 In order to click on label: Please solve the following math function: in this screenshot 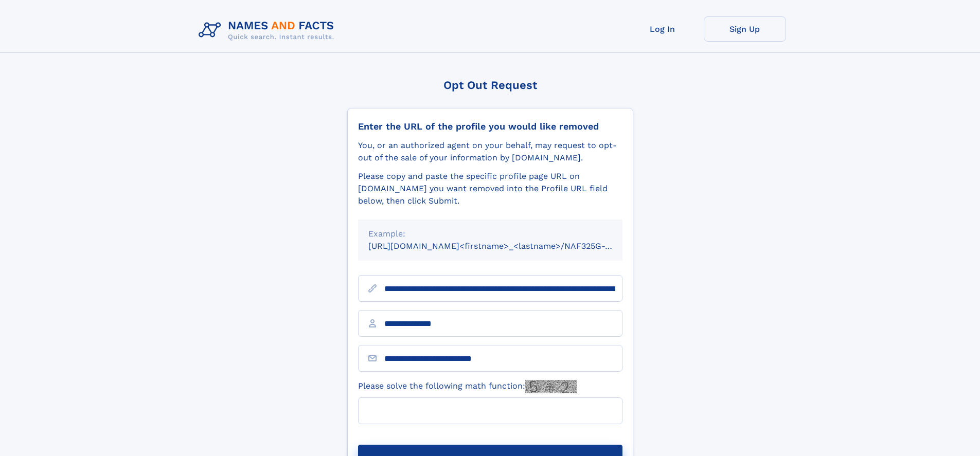, I will do `click(467, 387)`.